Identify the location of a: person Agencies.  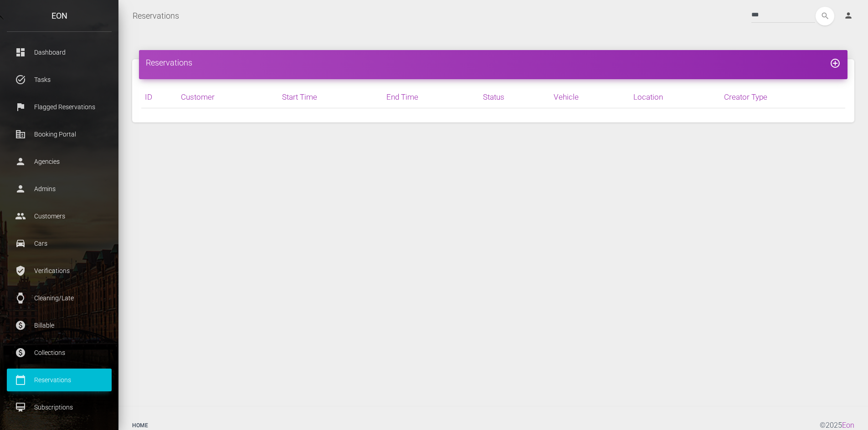
(59, 162).